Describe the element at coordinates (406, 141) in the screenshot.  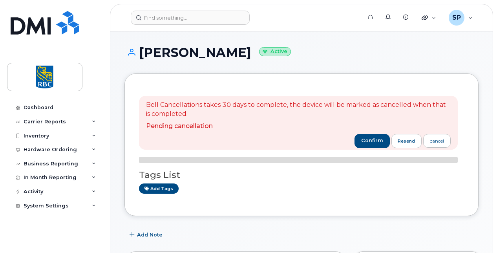
I see `button: resend` at that location.